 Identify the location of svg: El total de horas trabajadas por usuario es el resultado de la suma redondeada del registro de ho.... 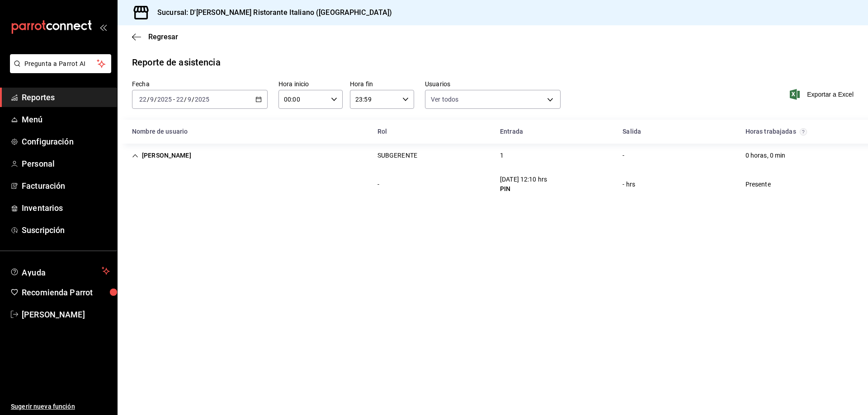
(803, 132).